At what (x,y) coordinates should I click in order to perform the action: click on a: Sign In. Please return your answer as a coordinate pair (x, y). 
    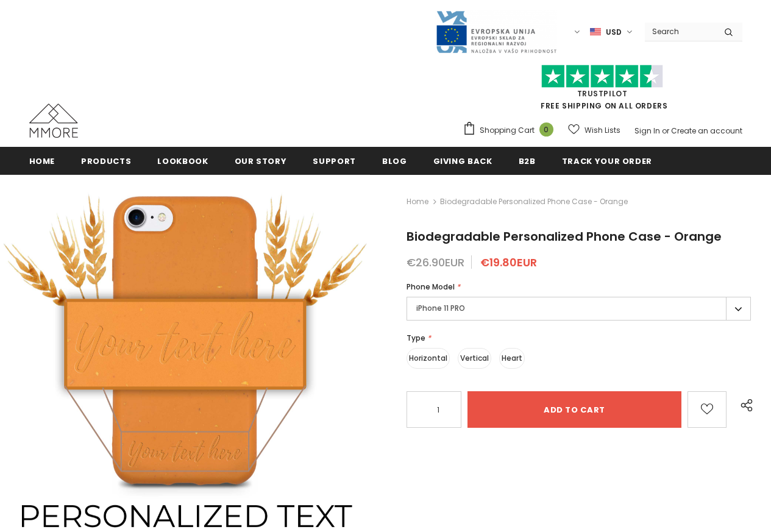
    Looking at the image, I should click on (647, 131).